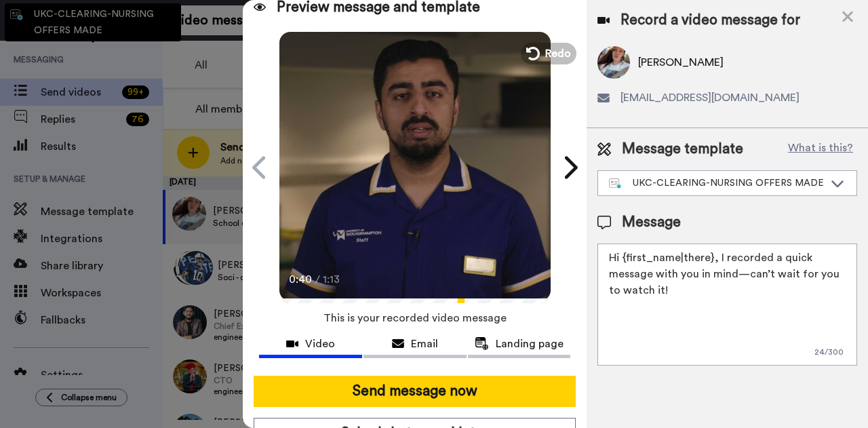 This screenshot has height=428, width=868. Describe the element at coordinates (300, 280) in the screenshot. I see `span: 0:40` at that location.